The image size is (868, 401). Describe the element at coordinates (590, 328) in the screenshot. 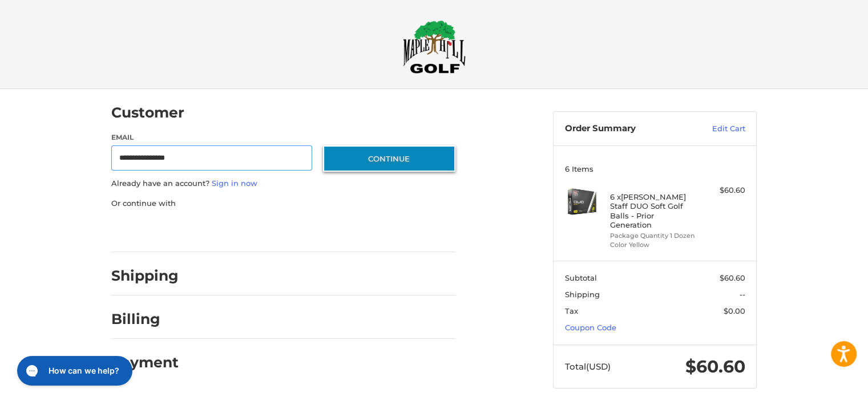

I see `a: Coupon Code` at that location.